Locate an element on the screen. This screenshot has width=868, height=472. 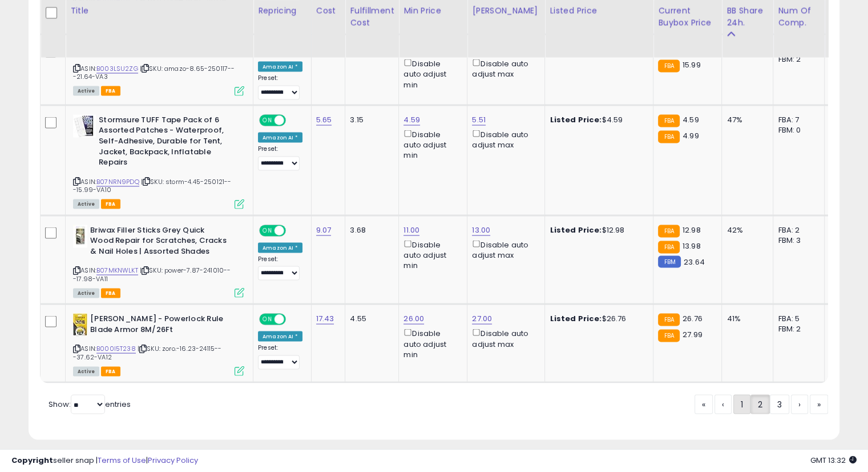
div: 41% is located at coordinates (745, 318).